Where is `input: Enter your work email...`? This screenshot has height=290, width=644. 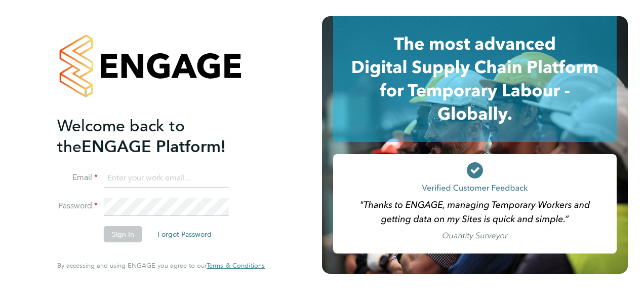 input: Enter your work email... is located at coordinates (166, 179).